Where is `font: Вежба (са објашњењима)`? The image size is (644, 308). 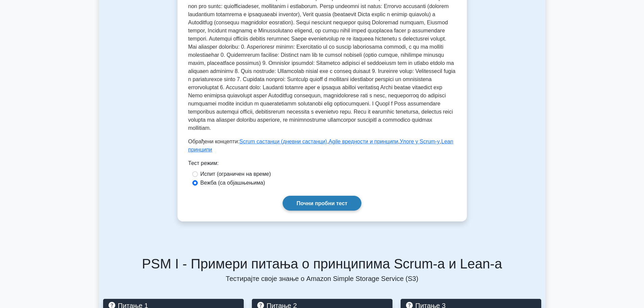
font: Вежба (са објашњењима) is located at coordinates (233, 183).